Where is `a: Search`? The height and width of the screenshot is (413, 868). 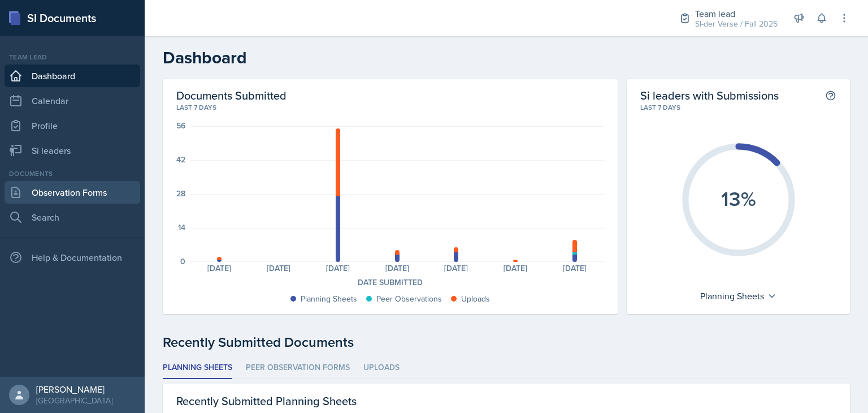
a: Search is located at coordinates (72, 217).